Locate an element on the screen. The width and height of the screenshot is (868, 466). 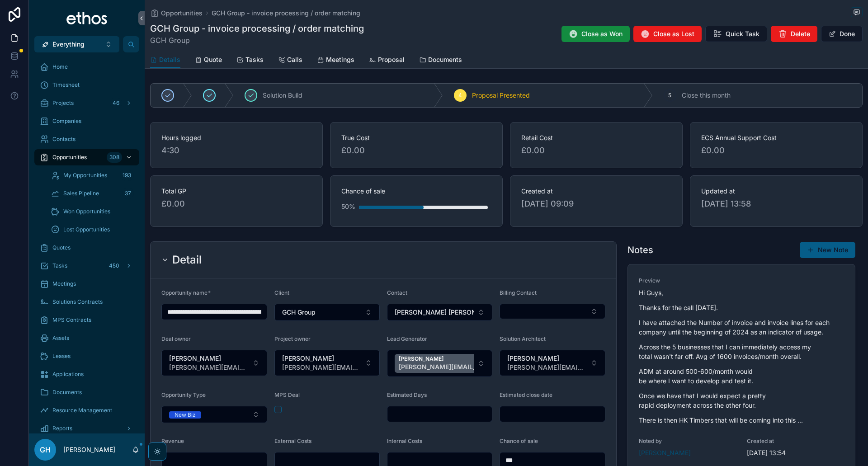
a: Documents is located at coordinates (440, 61).